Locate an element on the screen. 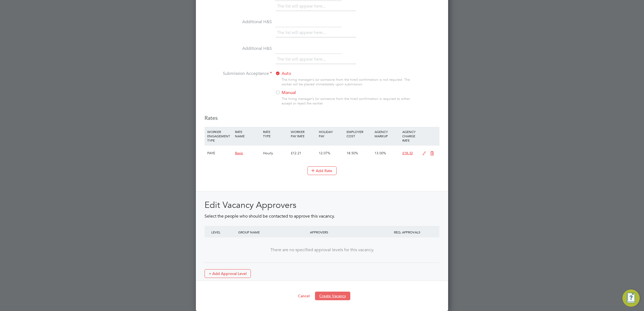 This screenshot has width=644, height=311. div: AGENCY CHARGE RATE is located at coordinates (410, 136).